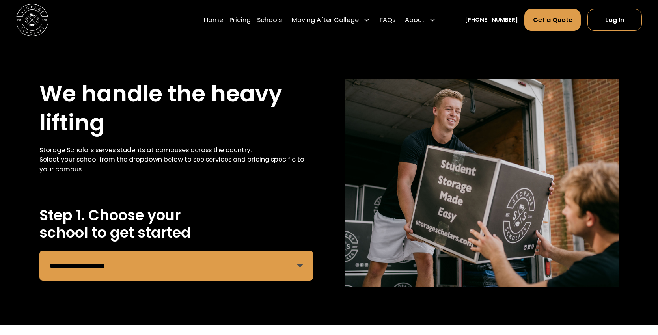 This screenshot has width=658, height=335. I want to click on a: Schools, so click(269, 20).